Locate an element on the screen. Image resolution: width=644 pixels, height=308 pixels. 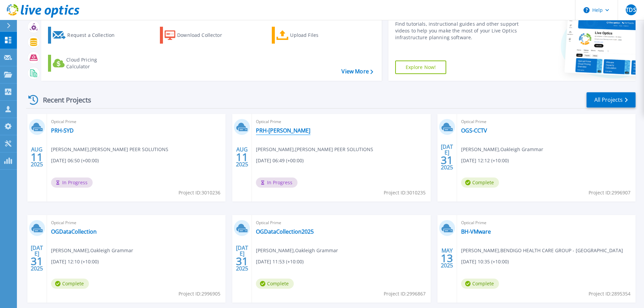
span: Project ID: 2895354 is located at coordinates (609, 294).